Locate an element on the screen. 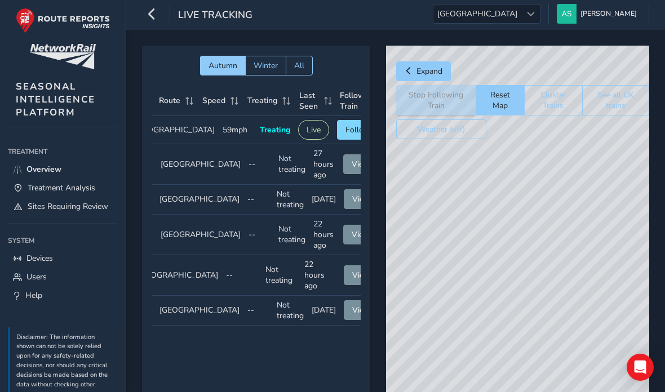 The width and height of the screenshot is (665, 392). button: Expand is located at coordinates (423, 71).